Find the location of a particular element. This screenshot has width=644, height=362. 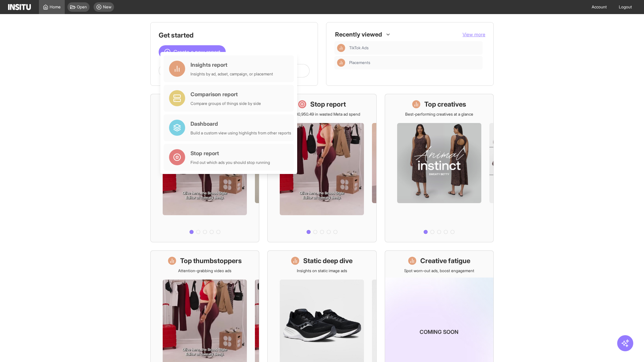

h1: Get started is located at coordinates (234, 35).